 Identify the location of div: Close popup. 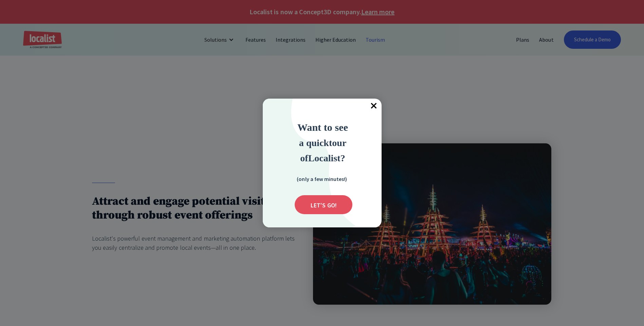
(374, 106).